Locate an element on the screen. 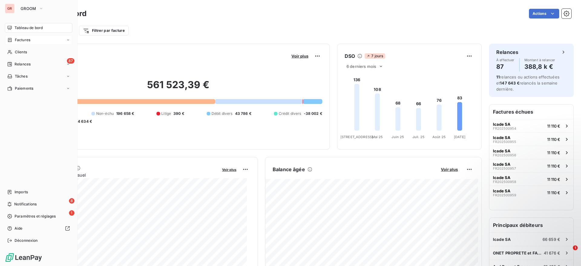 The height and width of the screenshot is (266, 581). span: Crédit divers is located at coordinates (290, 113).